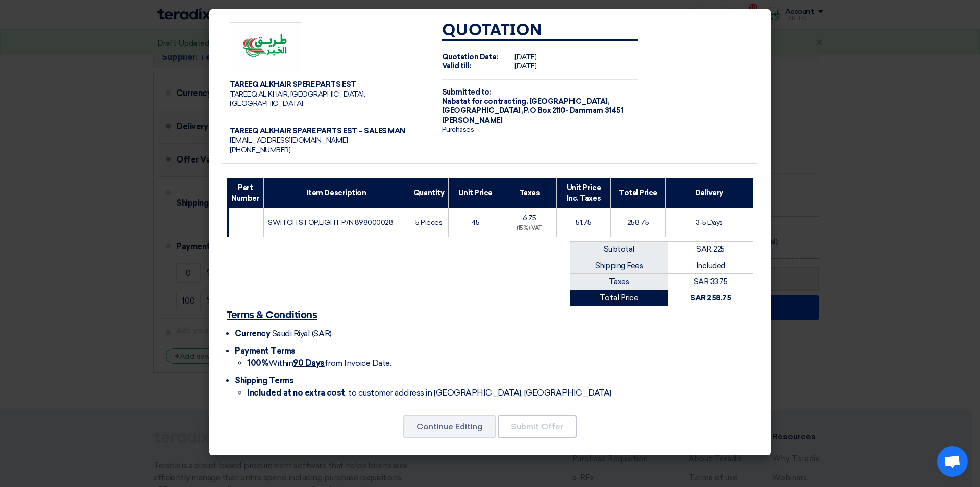 This screenshot has width=980, height=487. I want to click on strong: Quotation, so click(492, 30).